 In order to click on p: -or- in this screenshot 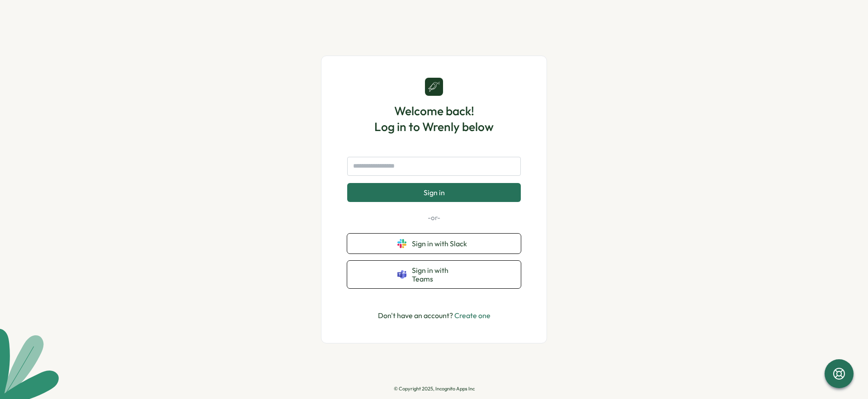, I will do `click(434, 218)`.